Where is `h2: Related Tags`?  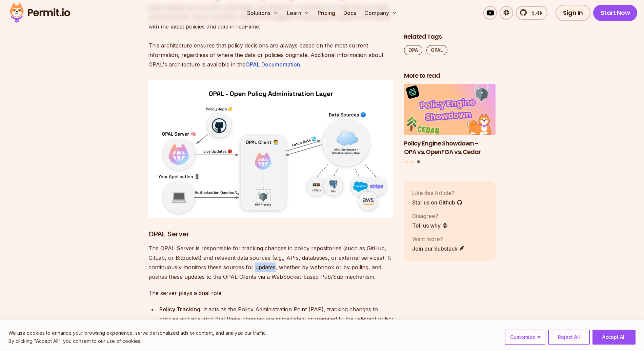
h2: Related Tags is located at coordinates (450, 37).